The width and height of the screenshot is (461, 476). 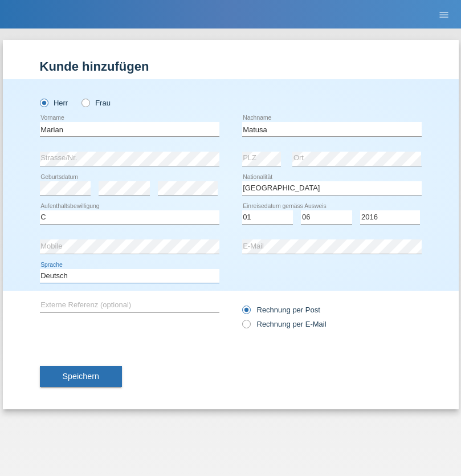 What do you see at coordinates (444, 15) in the screenshot?
I see `i: menu` at bounding box center [444, 15].